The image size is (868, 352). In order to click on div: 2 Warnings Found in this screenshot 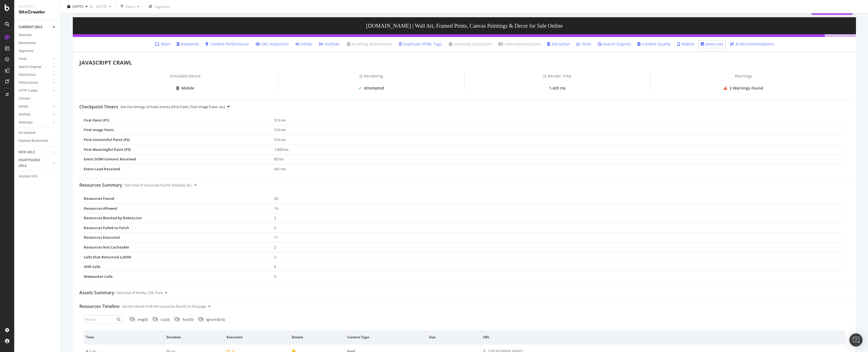, I will do `click(747, 88)`.